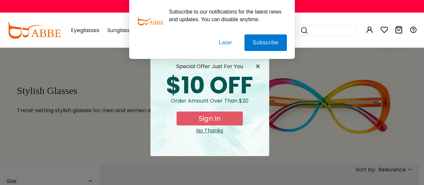 This screenshot has height=185, width=424. I want to click on button: Subscribe, so click(266, 43).